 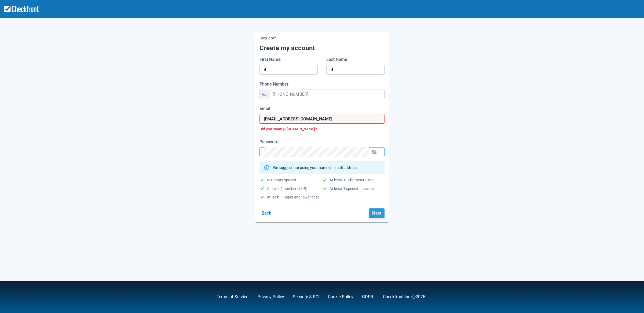 I want to click on button: Back, so click(x=266, y=213).